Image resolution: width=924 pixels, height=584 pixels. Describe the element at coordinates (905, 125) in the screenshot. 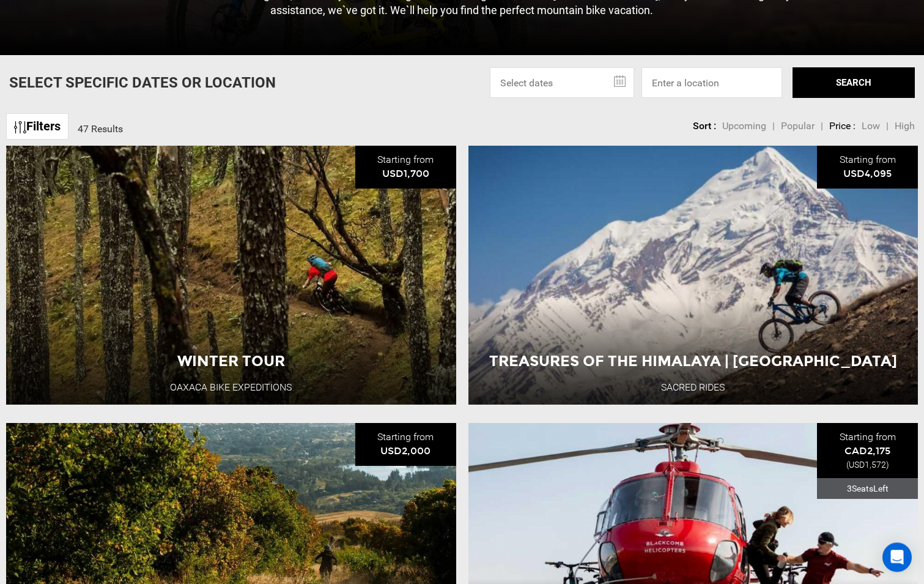

I see `span: High` at that location.